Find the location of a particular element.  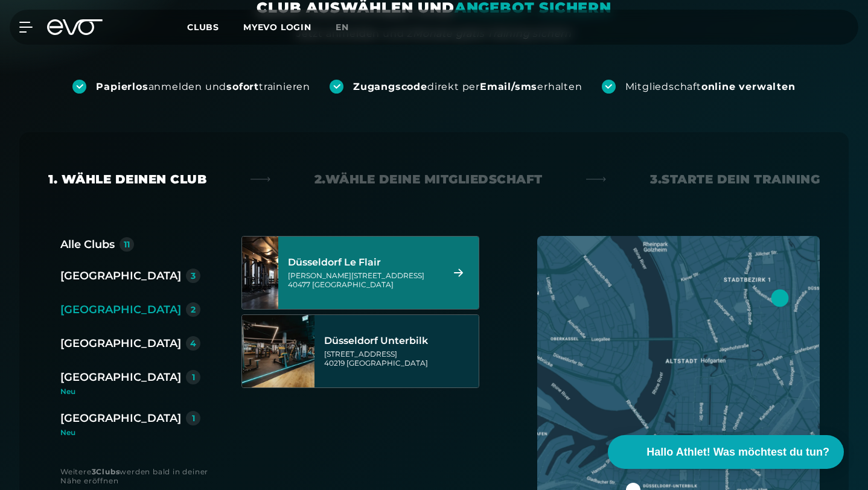

div: Düsseldorf Unterbilk is located at coordinates (399, 341).